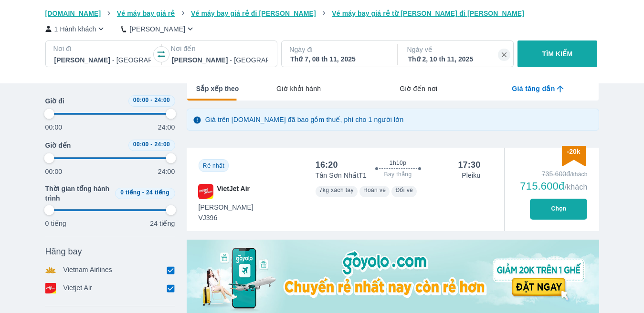 Image resolution: width=644 pixels, height=313 pixels. What do you see at coordinates (322, 13) in the screenshot?
I see `nav: breadcrumb` at bounding box center [322, 13].